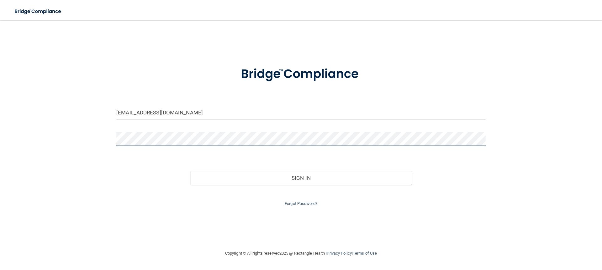 The height and width of the screenshot is (270, 602). What do you see at coordinates (301, 203) in the screenshot?
I see `a: Forgot Password?` at bounding box center [301, 203].